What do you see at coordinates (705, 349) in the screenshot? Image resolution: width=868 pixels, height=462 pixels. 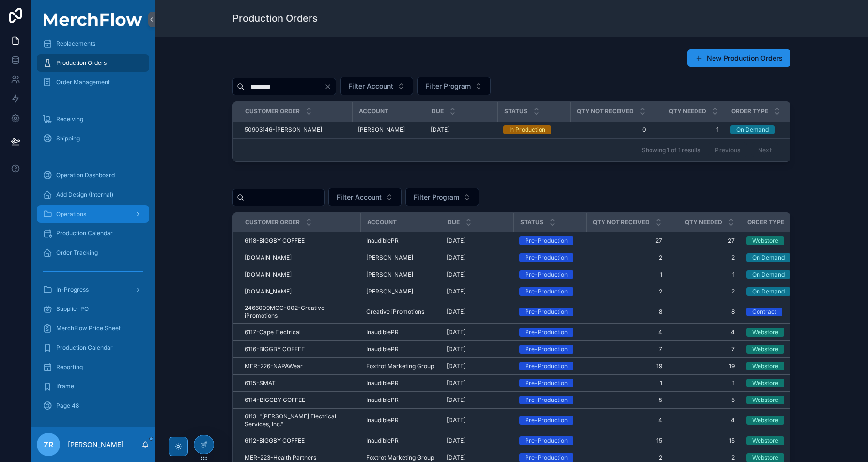 I see `span: 7` at bounding box center [705, 349].